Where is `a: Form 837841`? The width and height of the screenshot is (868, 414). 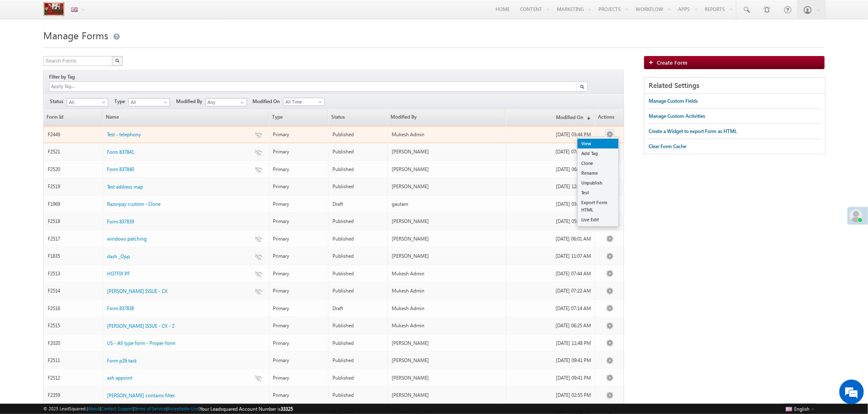
a: Form 837841 is located at coordinates (120, 152).